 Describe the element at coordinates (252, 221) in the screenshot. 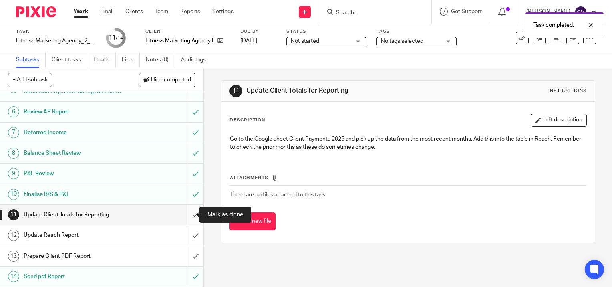

I see `button: Attach new file` at that location.